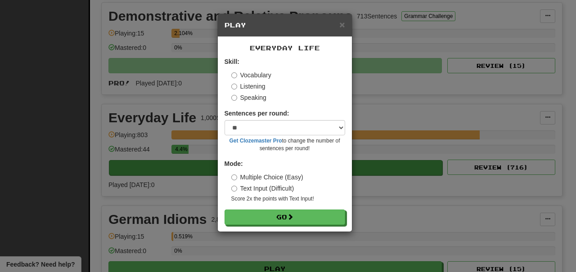 This screenshot has width=576, height=272. What do you see at coordinates (234, 75) in the screenshot?
I see `input: Vocabulary` at bounding box center [234, 75].